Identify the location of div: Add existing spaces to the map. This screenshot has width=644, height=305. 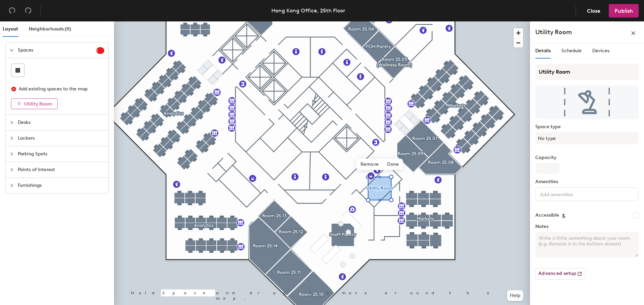
(59, 89).